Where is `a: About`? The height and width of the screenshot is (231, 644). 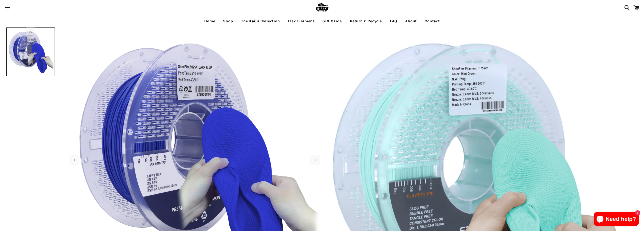
a: About is located at coordinates (411, 21).